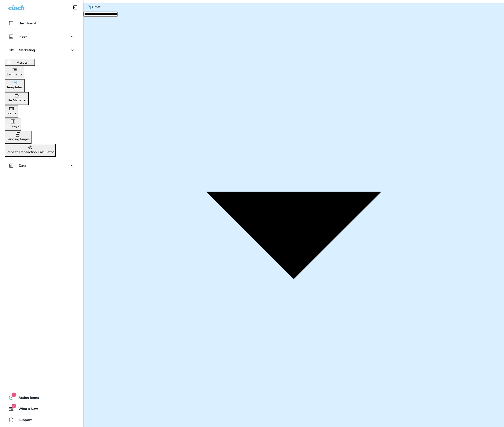 The width and height of the screenshot is (504, 427). I want to click on button: Support, so click(42, 420).